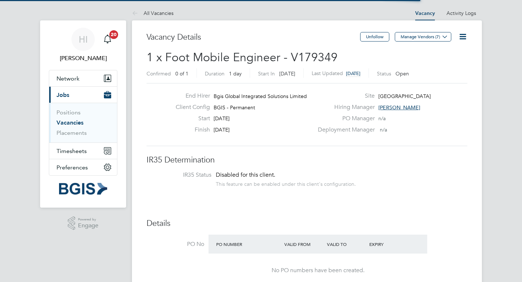 The width and height of the screenshot is (522, 282). I want to click on span: Disabled for this client., so click(245, 175).